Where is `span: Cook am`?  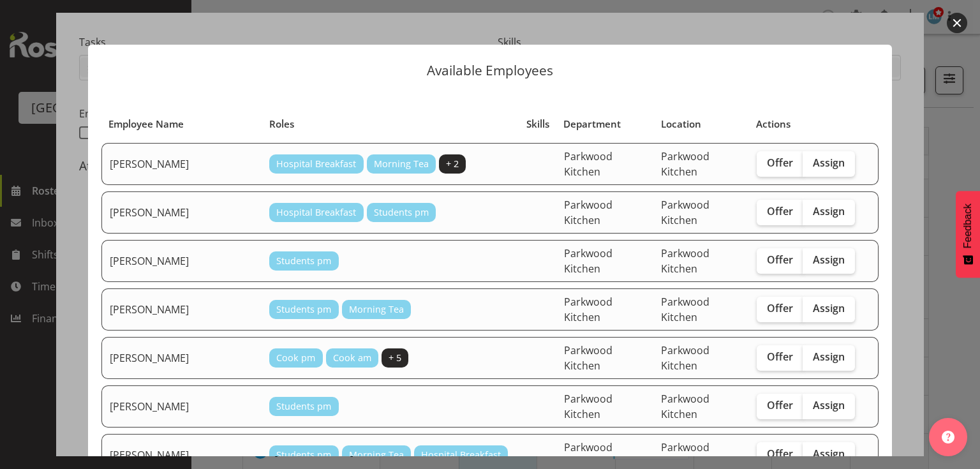
span: Cook am is located at coordinates (352, 358).